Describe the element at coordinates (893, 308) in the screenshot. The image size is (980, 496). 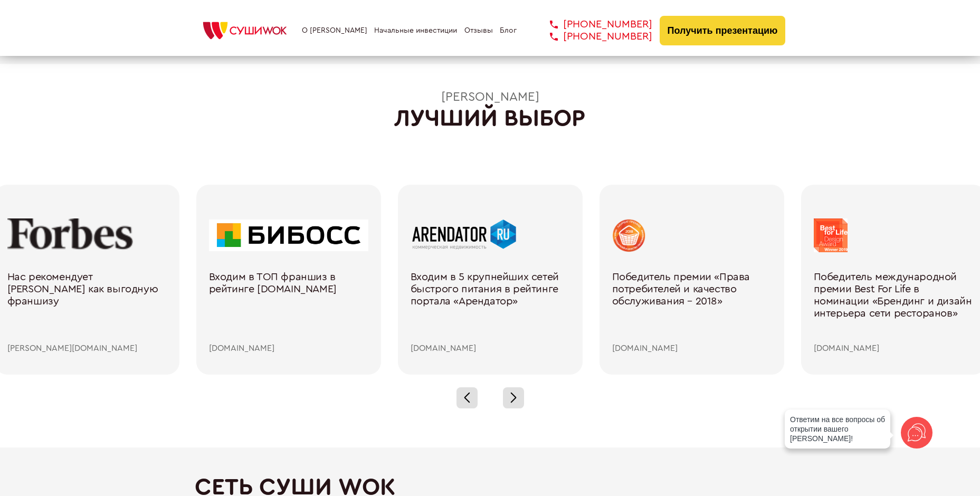
I see `div: Победитель международной премии Best For Life в номинации «Брендинг и дизайн интерьера сети ресто...` at that location.